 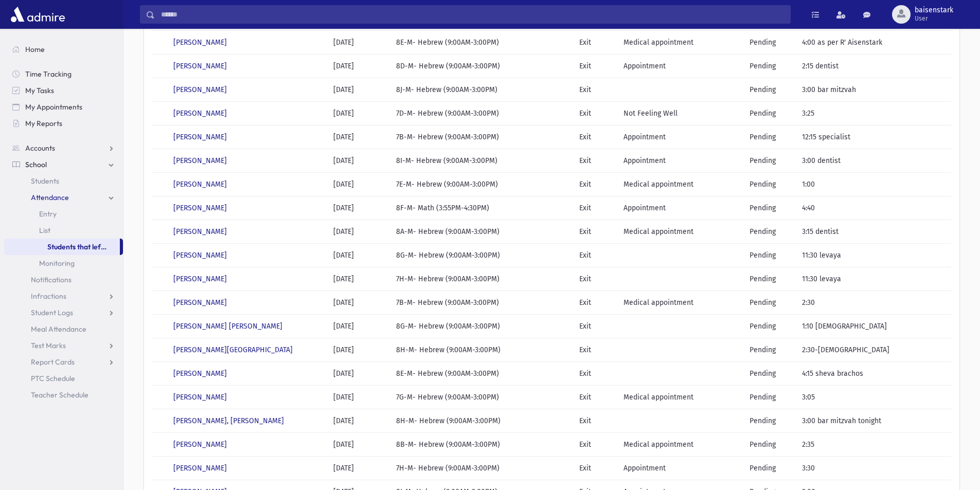 What do you see at coordinates (63, 329) in the screenshot?
I see `a: Meal Attendance` at bounding box center [63, 329].